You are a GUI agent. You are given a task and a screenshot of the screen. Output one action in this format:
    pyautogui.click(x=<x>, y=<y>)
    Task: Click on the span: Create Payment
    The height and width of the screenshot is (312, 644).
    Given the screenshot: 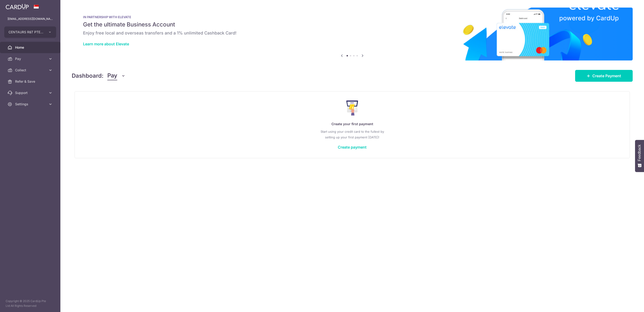 What is the action you would take?
    pyautogui.click(x=607, y=76)
    